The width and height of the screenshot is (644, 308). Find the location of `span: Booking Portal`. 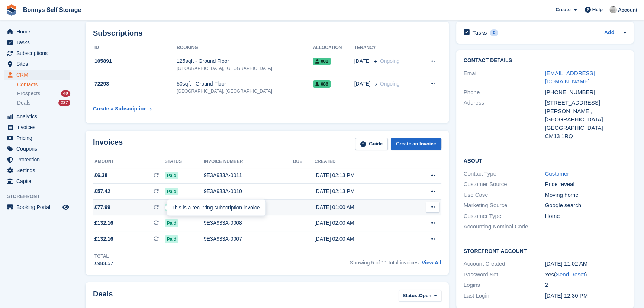

span: Booking Portal is located at coordinates (39, 207).